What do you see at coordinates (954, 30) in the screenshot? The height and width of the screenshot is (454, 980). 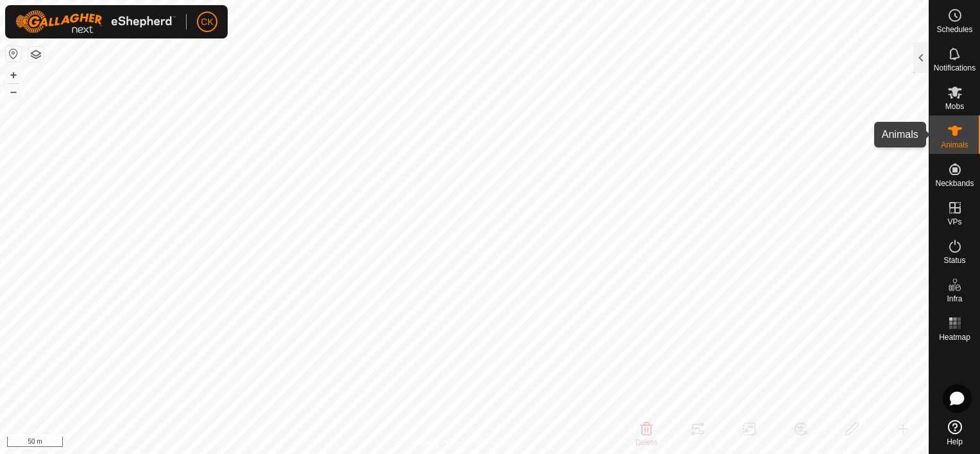 I see `span: Schedules` at bounding box center [954, 30].